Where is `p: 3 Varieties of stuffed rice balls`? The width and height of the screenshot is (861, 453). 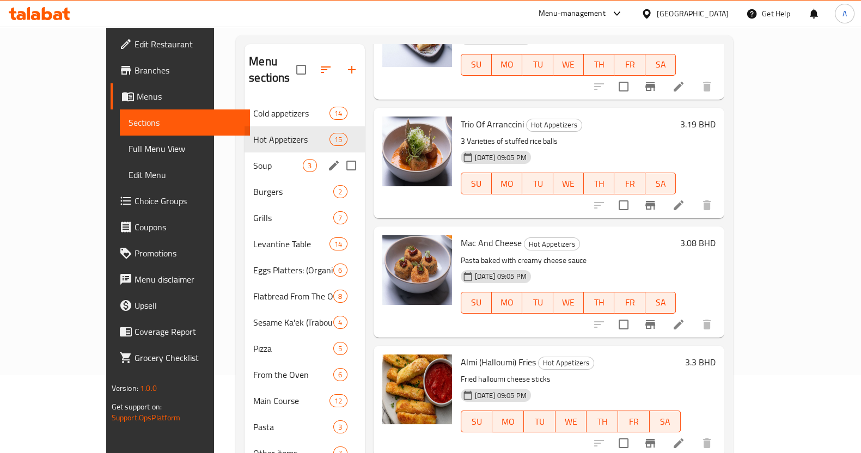 p: 3 Varieties of stuffed rice balls is located at coordinates (569, 141).